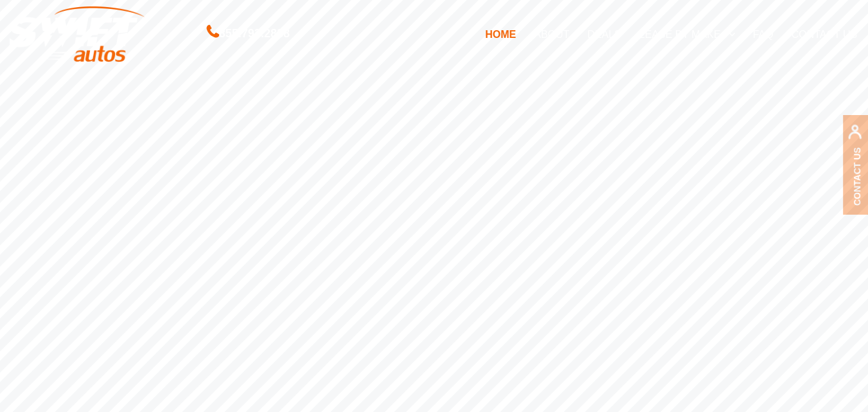 The height and width of the screenshot is (412, 868). I want to click on a: FAQ, so click(764, 34).